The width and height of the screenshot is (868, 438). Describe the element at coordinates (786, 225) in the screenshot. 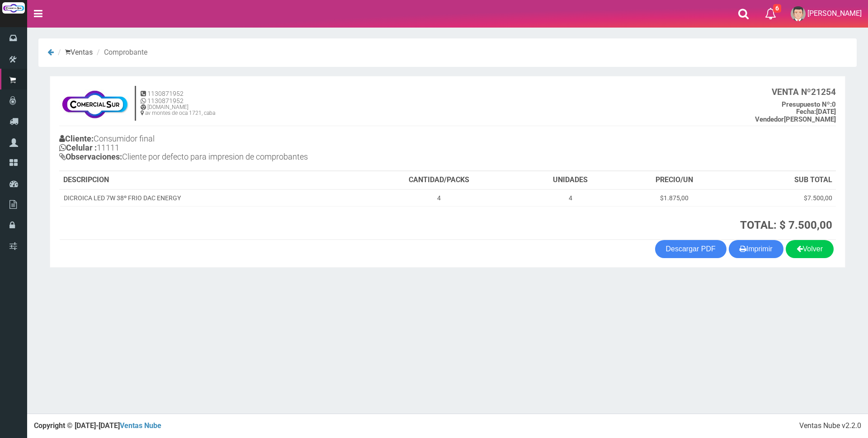

I see `strong: TOTAL: $ 7.500,00` at that location.